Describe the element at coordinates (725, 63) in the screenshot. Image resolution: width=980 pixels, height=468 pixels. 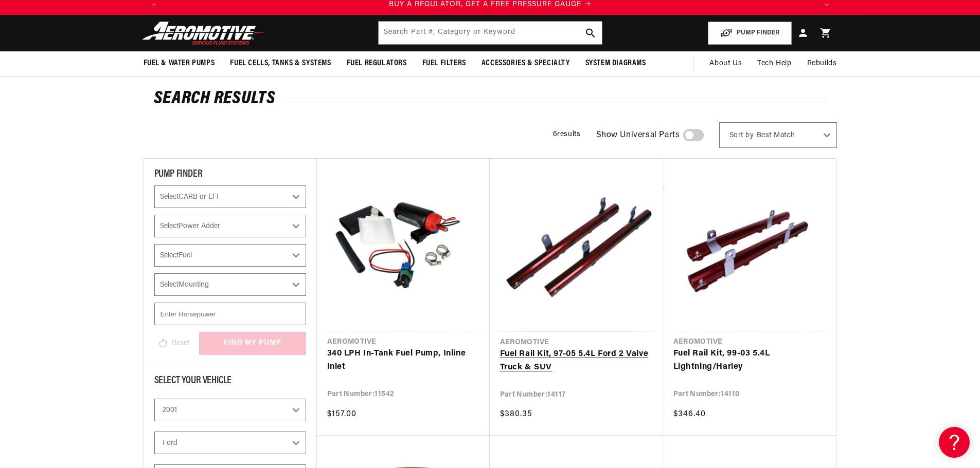
I see `span: About Us` at that location.